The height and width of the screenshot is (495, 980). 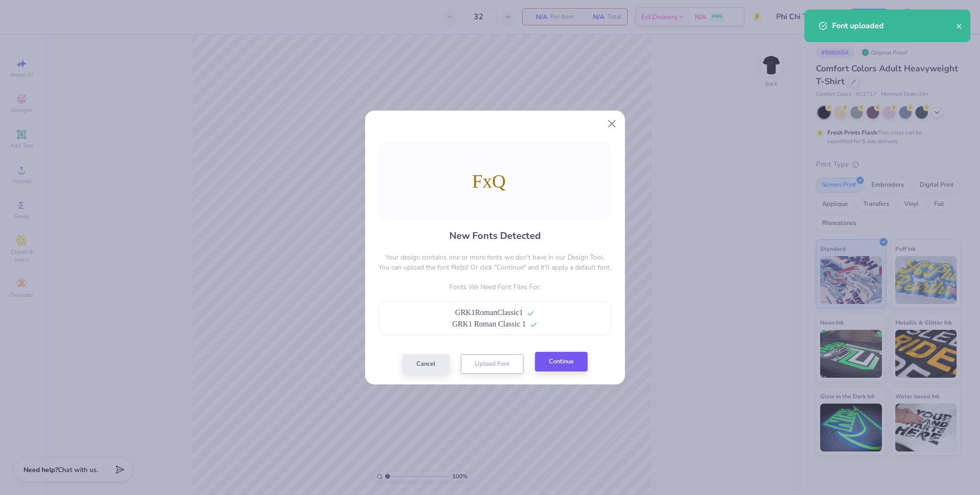 What do you see at coordinates (426, 363) in the screenshot?
I see `button: Cancel` at bounding box center [426, 363].